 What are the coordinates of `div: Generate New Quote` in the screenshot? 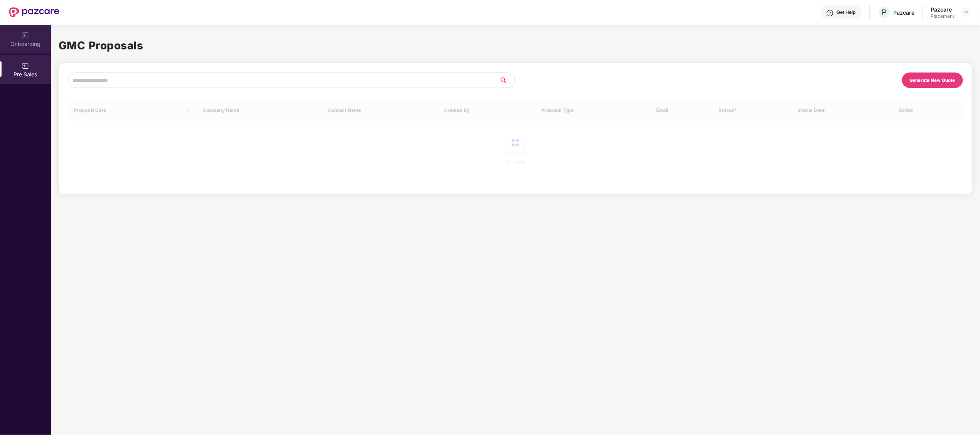 It's located at (933, 80).